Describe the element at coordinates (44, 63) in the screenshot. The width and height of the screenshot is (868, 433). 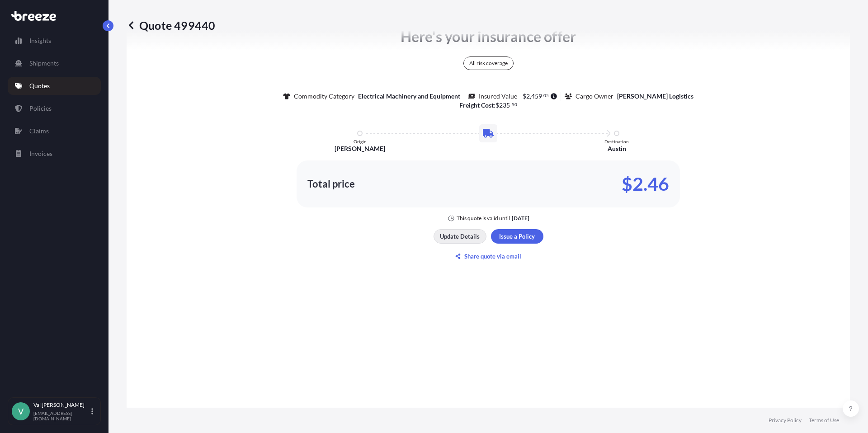
I see `p: Shipments` at that location.